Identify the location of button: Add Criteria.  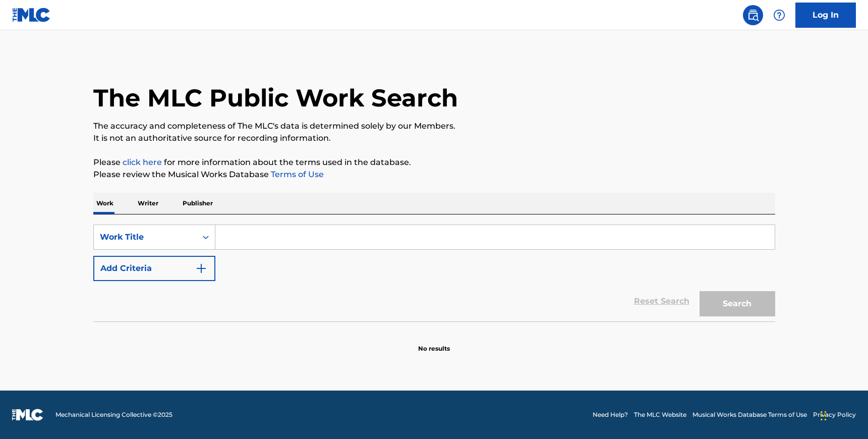
(154, 269).